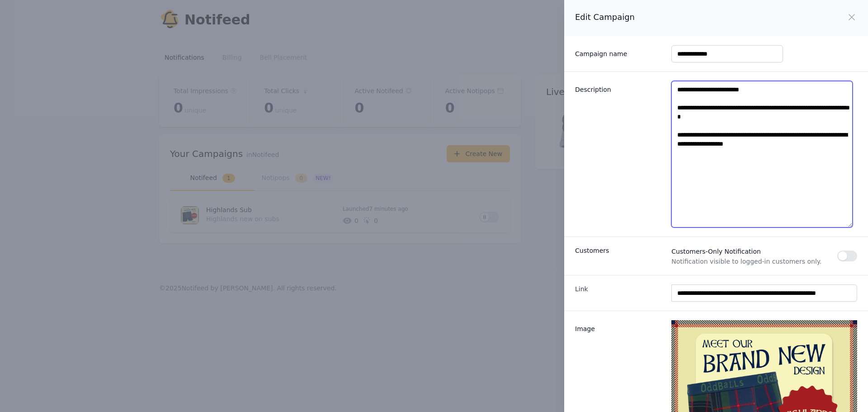 The image size is (868, 412). I want to click on label: Description, so click(619, 88).